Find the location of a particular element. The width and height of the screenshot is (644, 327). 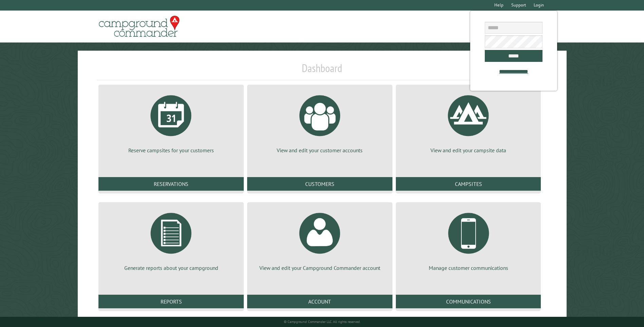

a: Account is located at coordinates (320, 301).